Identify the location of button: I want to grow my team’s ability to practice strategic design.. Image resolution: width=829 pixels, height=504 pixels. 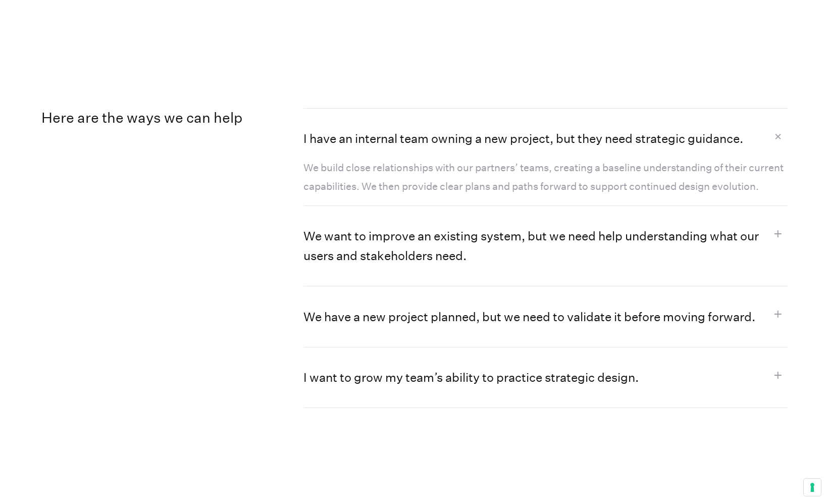
(545, 377).